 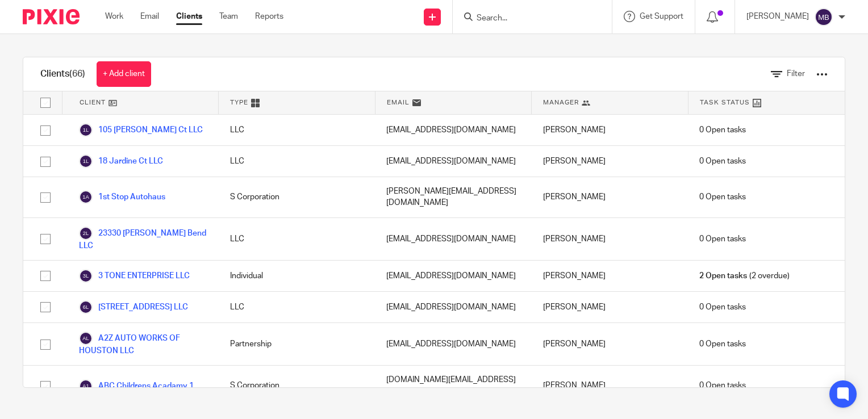 What do you see at coordinates (744, 276) in the screenshot?
I see `span: (2 overdue)` at bounding box center [744, 276].